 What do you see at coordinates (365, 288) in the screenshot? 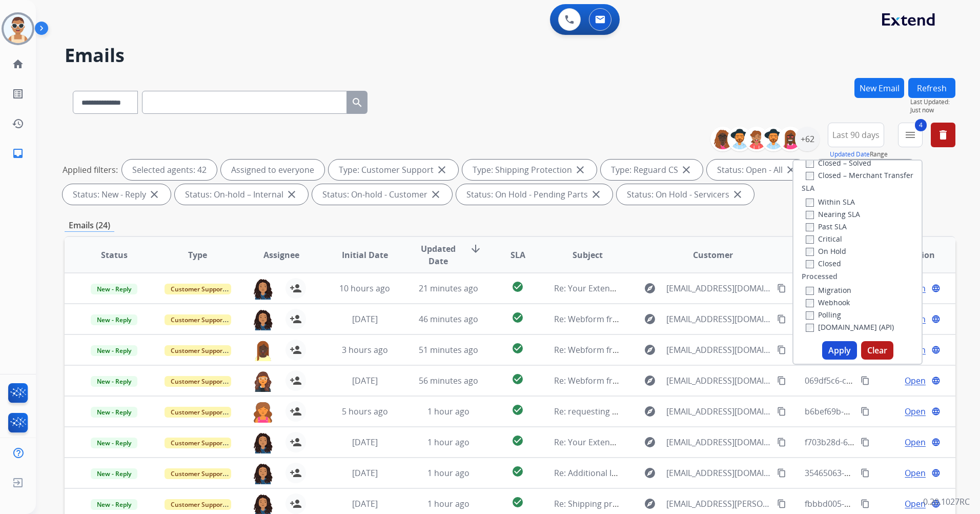
I see `span: 10 hours ago` at bounding box center [365, 288].